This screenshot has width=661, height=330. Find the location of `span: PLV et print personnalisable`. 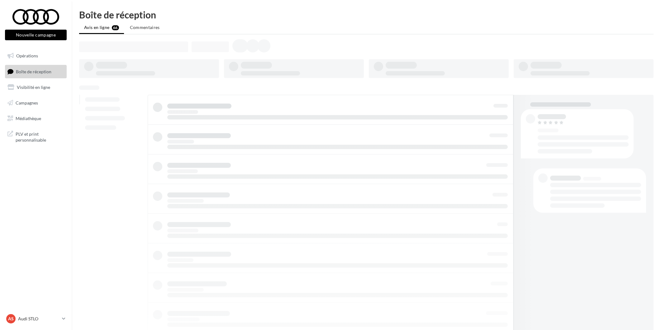

span: PLV et print personnalisable is located at coordinates (40, 136).